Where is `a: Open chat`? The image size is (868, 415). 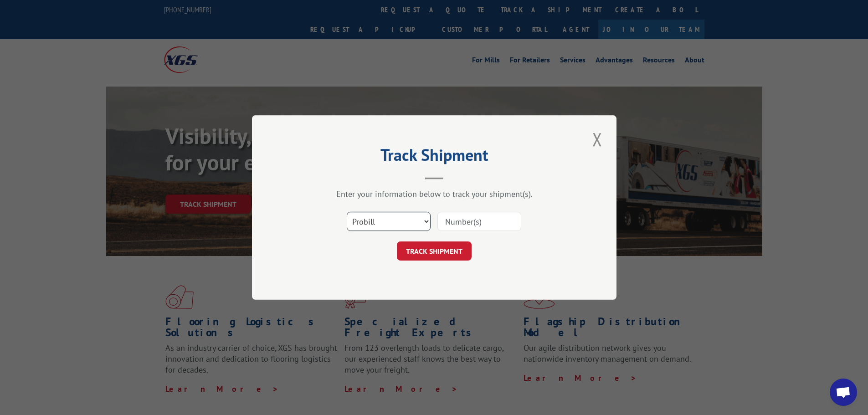 a: Open chat is located at coordinates (844, 392).